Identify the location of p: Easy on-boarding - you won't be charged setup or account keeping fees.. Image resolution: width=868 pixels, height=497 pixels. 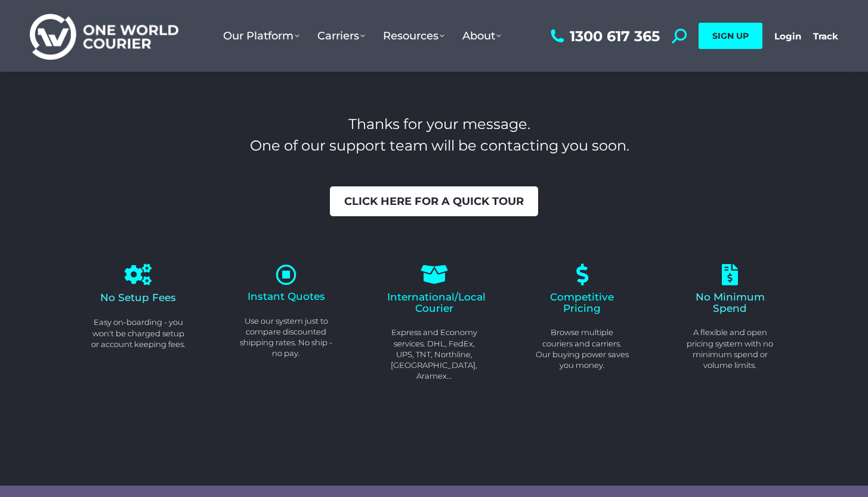
(139, 333).